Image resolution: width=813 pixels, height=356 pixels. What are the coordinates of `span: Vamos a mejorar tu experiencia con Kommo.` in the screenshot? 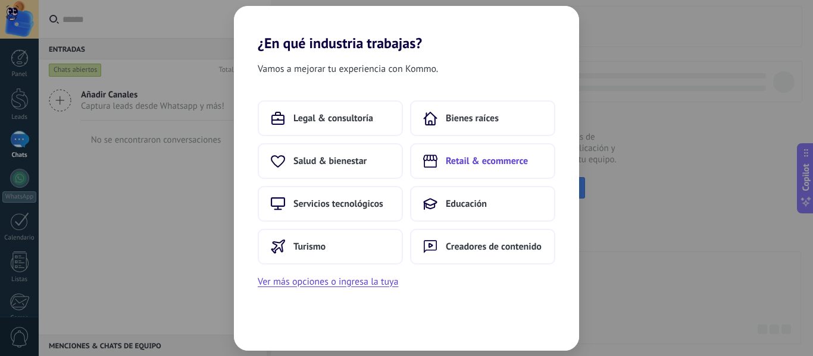 It's located at (348, 69).